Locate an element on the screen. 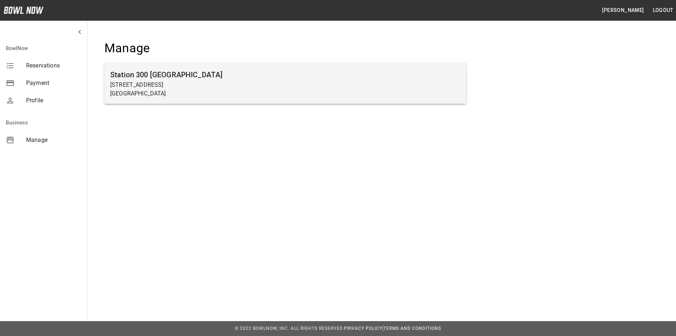 The width and height of the screenshot is (676, 336). span: Profile is located at coordinates (54, 100).